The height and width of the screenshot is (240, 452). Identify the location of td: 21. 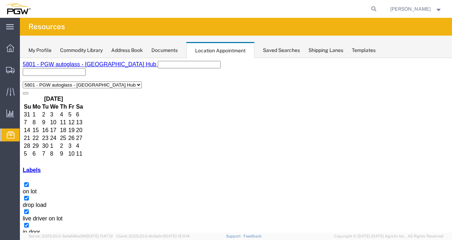
(7, 80).